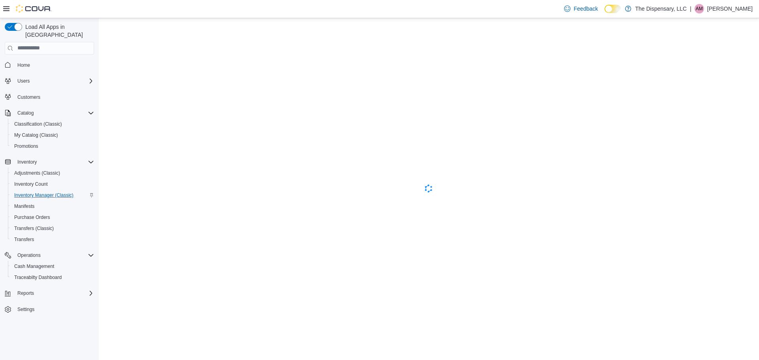 The height and width of the screenshot is (360, 759). Describe the element at coordinates (49, 65) in the screenshot. I see `button: Home` at that location.